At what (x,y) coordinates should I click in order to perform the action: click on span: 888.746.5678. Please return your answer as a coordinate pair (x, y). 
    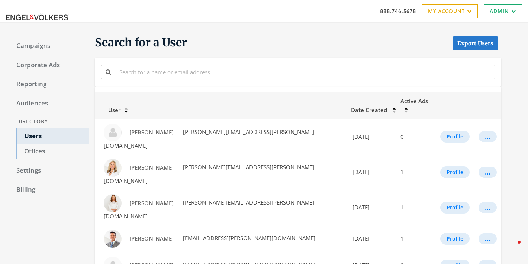
    Looking at the image, I should click on (398, 11).